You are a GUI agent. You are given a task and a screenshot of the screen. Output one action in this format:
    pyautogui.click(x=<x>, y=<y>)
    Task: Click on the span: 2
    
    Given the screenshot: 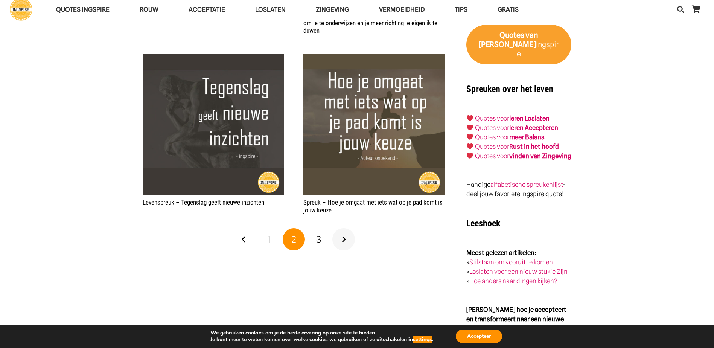 What is the action you would take?
    pyautogui.click(x=294, y=239)
    